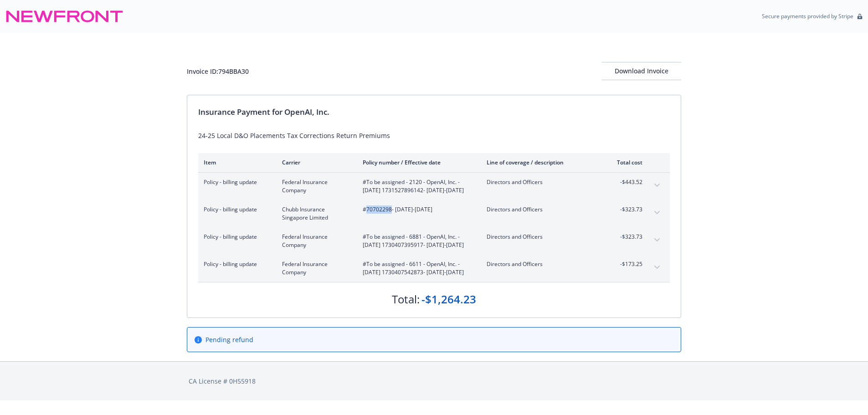 The height and width of the screenshot is (415, 868). I want to click on div: Total cost, so click(625, 162).